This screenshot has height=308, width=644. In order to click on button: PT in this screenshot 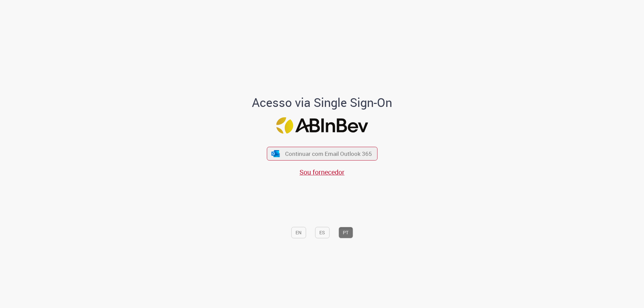, I will do `click(346, 233)`.